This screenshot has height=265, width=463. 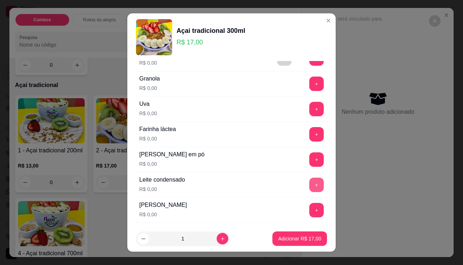 I want to click on div: Granola, so click(x=149, y=79).